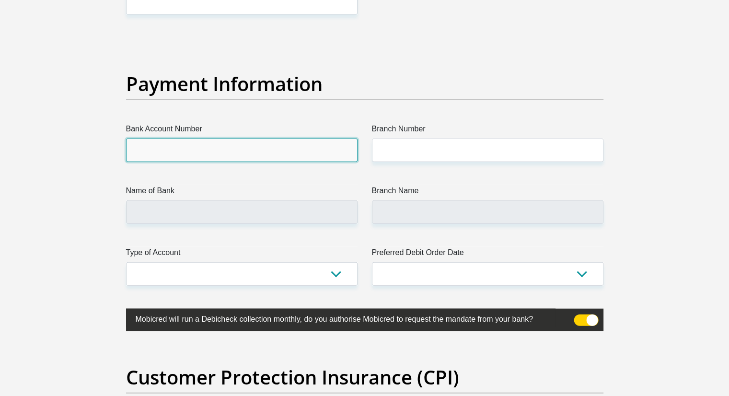 The height and width of the screenshot is (396, 729). I want to click on label: Name of Bank, so click(242, 193).